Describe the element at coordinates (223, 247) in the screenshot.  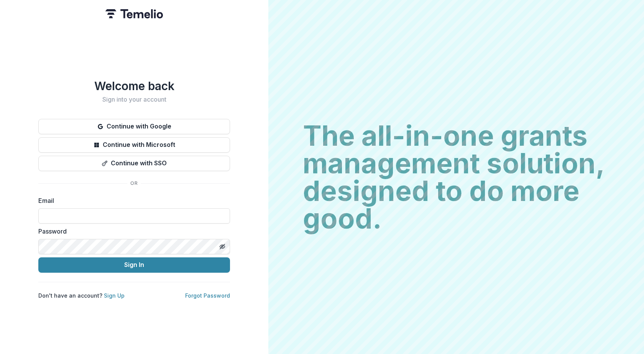
I see `button: Toggle password visibility` at that location.